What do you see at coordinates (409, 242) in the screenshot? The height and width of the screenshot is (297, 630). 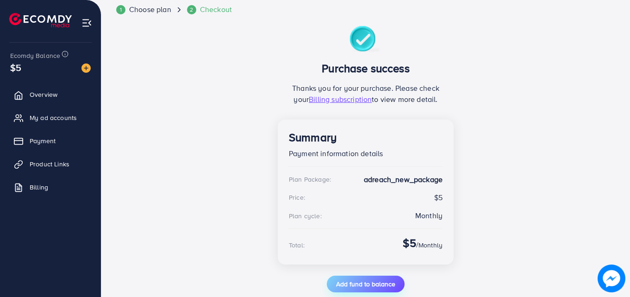 I see `h3: $5` at bounding box center [409, 242].